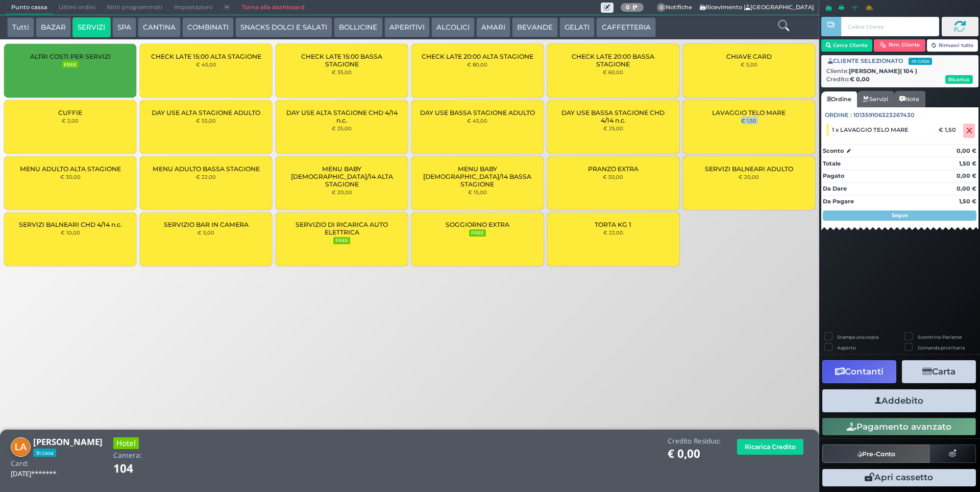 The image size is (980, 492). I want to click on span: DAY USE ALTA STAGIONE ADULTO, so click(206, 112).